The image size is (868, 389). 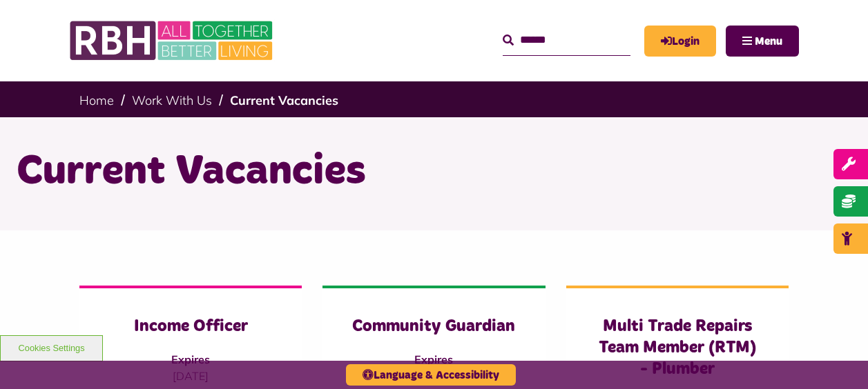 I want to click on a: Work With Us, so click(x=172, y=100).